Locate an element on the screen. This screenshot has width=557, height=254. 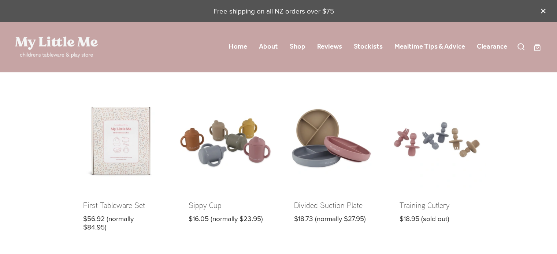
a: About is located at coordinates (268, 47).